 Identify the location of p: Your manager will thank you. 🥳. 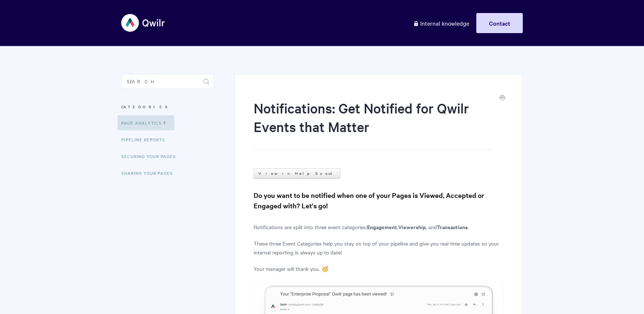
(378, 269).